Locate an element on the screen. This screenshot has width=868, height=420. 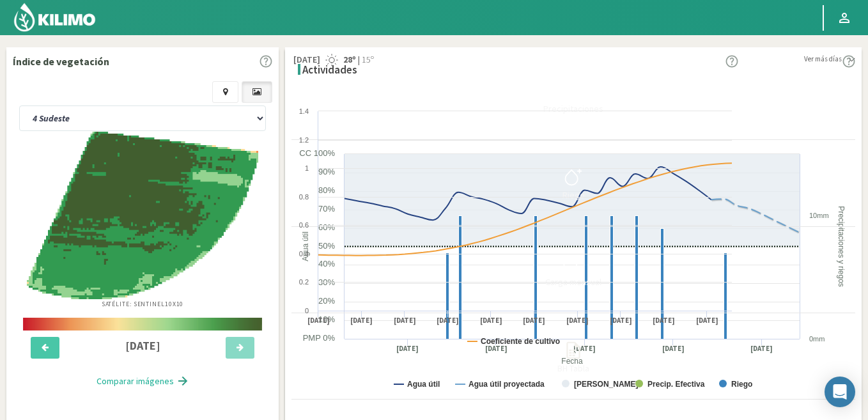
text: 0.2 is located at coordinates (304, 282).